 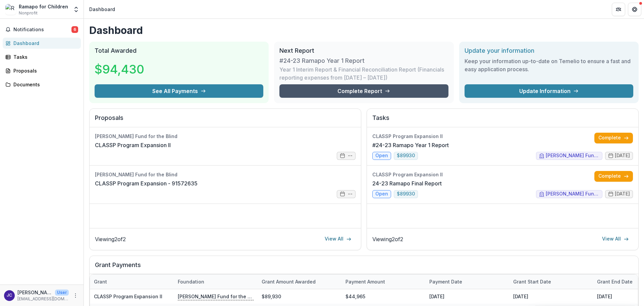 I want to click on button: Open entity switcher, so click(x=76, y=9).